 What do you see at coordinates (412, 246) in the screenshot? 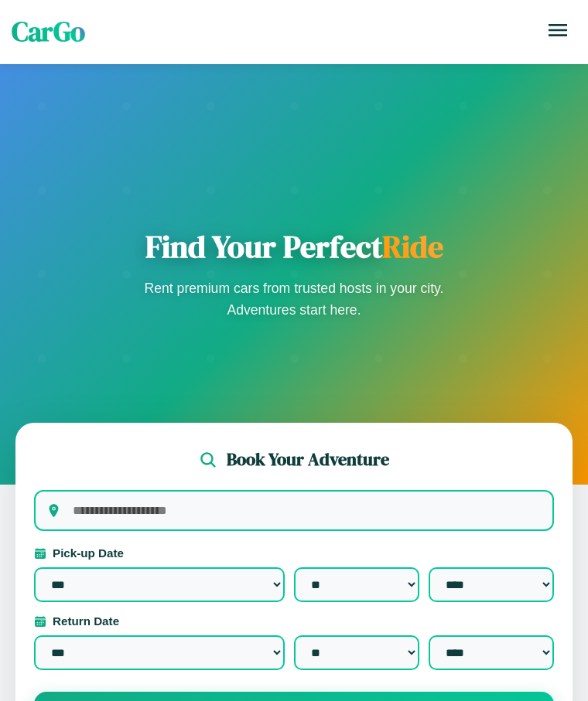
I see `span: Ride` at bounding box center [412, 246].